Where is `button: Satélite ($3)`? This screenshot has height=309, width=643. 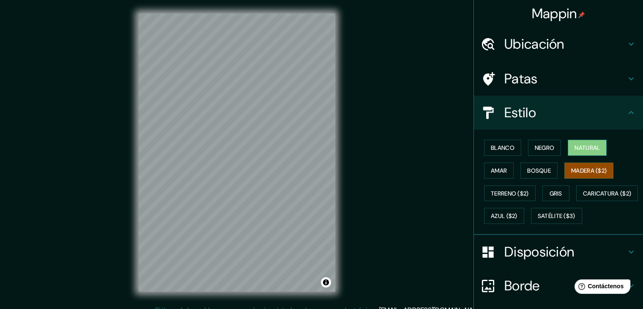
button: Satélite ($3) is located at coordinates (556, 216).